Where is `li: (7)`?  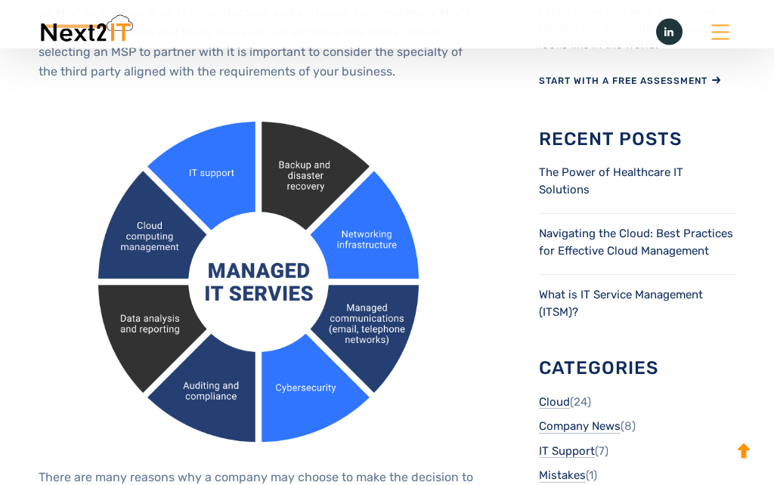 li: (7) is located at coordinates (637, 452).